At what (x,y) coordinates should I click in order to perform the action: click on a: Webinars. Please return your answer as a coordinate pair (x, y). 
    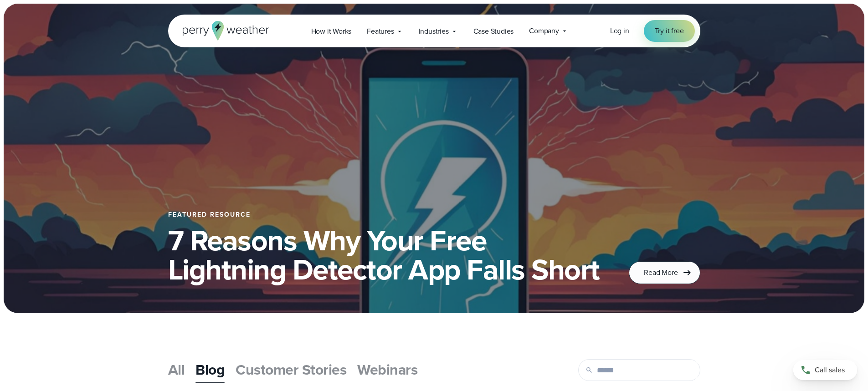
    Looking at the image, I should click on (388, 370).